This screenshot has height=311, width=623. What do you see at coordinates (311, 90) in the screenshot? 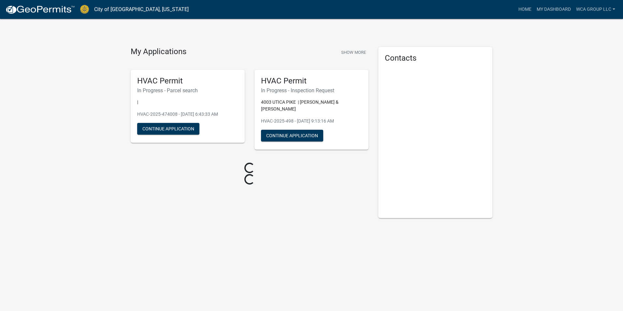
I see `h6: In Progress - Inspection Request` at bounding box center [311, 90].